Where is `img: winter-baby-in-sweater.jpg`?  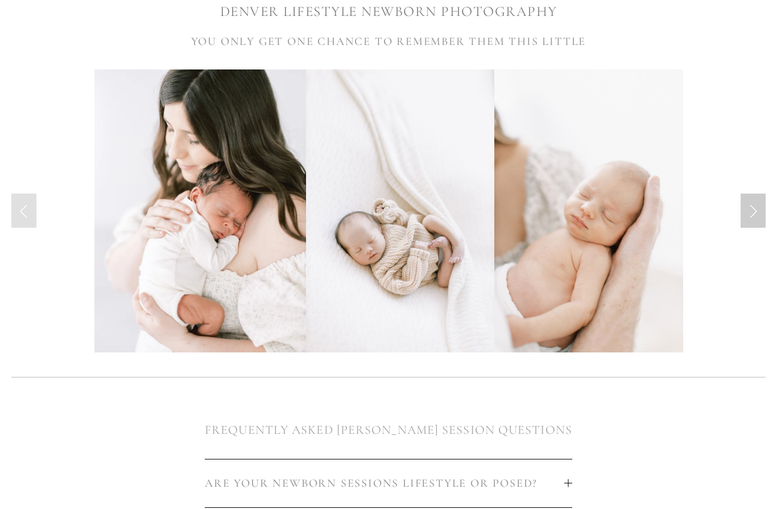
img: winter-baby-in-sweater.jpg is located at coordinates (400, 211).